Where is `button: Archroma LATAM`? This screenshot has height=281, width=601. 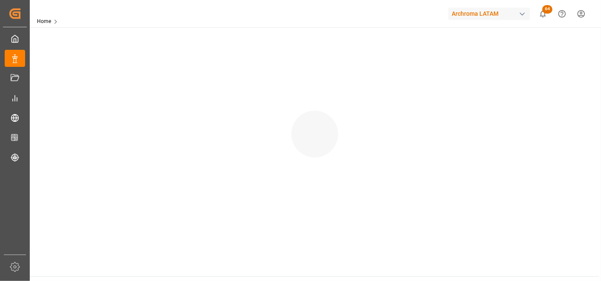
button: Archroma LATAM is located at coordinates (491, 14).